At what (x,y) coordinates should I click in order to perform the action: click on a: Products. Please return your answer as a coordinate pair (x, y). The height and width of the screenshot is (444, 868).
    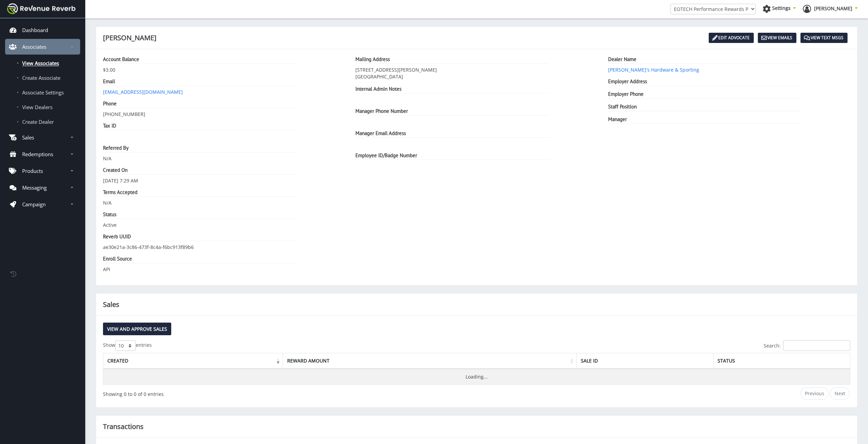
    Looking at the image, I should click on (42, 171).